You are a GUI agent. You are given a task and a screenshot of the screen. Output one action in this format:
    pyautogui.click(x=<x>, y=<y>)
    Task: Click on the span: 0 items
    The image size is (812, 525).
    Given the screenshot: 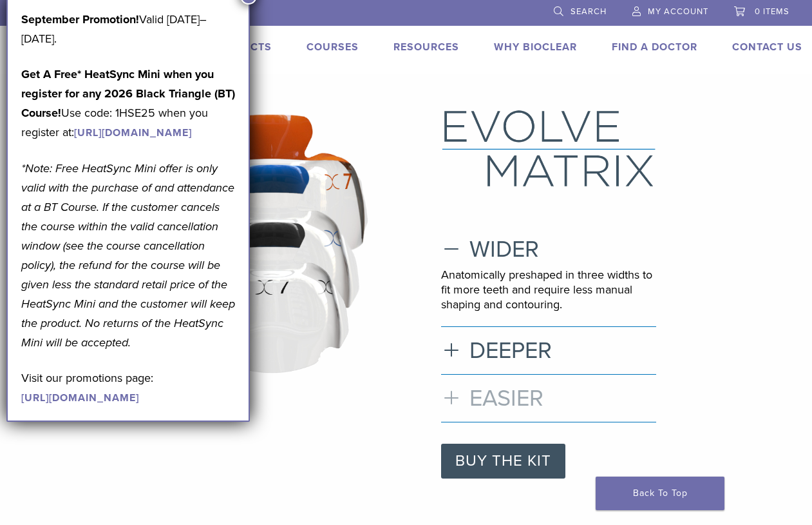 What is the action you would take?
    pyautogui.click(x=773, y=12)
    